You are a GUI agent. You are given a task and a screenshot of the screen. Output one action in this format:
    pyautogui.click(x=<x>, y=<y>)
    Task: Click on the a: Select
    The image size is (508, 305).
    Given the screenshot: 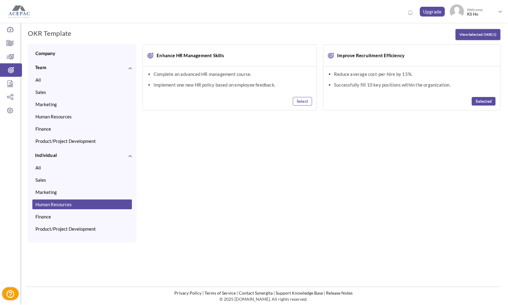 What is the action you would take?
    pyautogui.click(x=302, y=101)
    